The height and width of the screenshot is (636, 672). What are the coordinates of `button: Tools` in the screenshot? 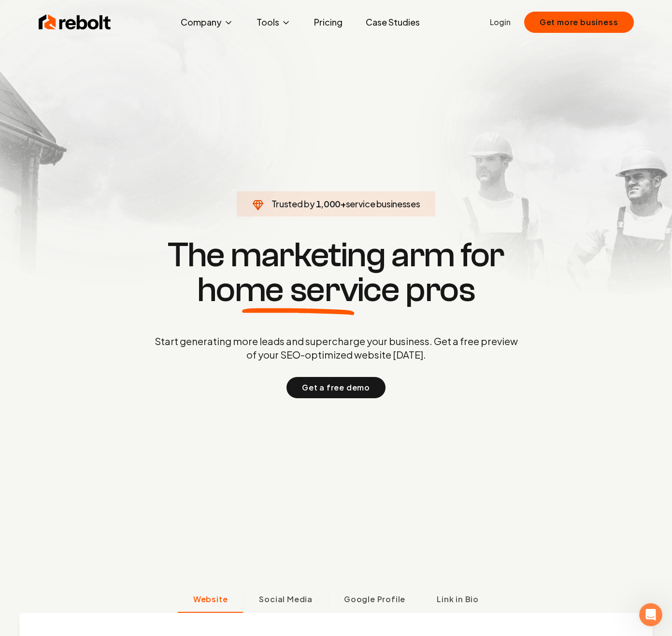 It's located at (273, 22).